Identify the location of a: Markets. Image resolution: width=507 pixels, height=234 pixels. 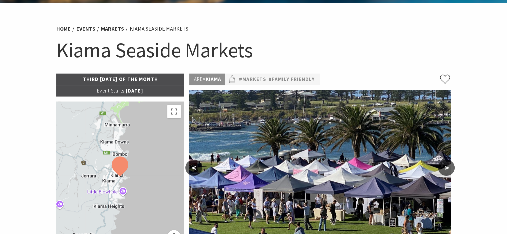
(112, 29).